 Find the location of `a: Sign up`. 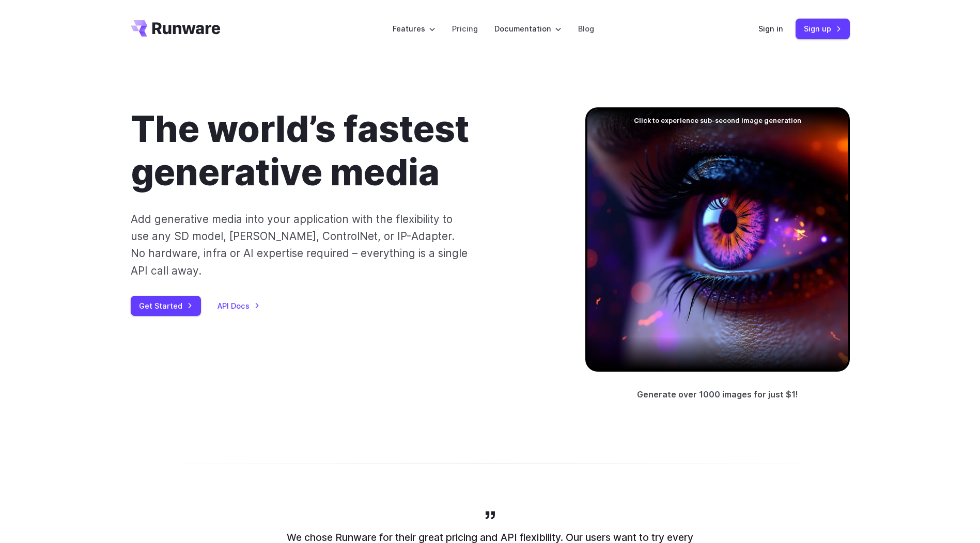

a: Sign up is located at coordinates (822, 29).